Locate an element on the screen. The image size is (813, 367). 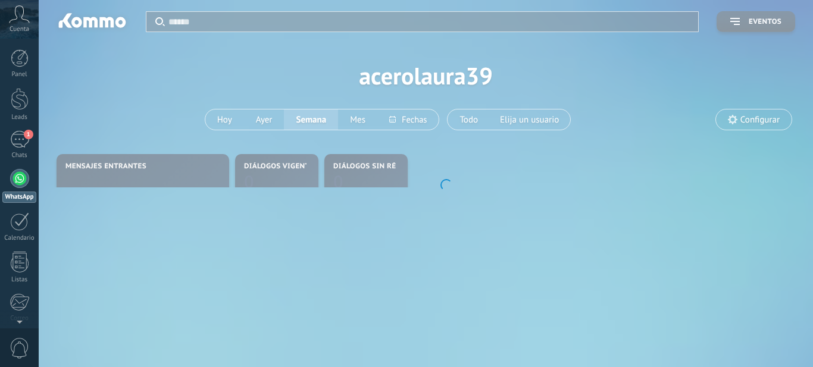
span: Cuenta is located at coordinates (19, 29).